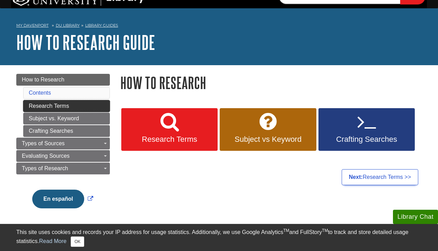 Image resolution: width=438 pixels, height=251 pixels. I want to click on button: Library Chat, so click(415, 216).